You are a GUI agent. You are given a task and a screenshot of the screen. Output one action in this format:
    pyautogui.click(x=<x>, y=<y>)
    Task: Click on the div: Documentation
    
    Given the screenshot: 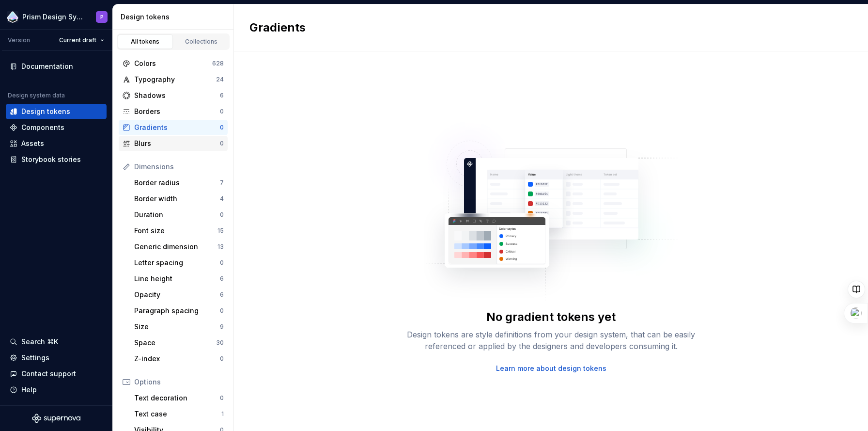 What is the action you would take?
    pyautogui.click(x=47, y=66)
    